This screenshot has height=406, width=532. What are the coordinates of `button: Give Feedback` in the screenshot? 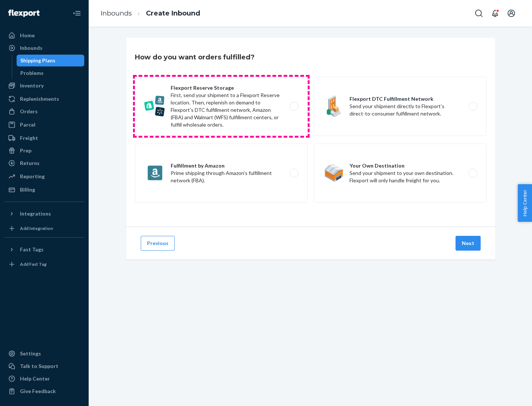 It's located at (44, 392).